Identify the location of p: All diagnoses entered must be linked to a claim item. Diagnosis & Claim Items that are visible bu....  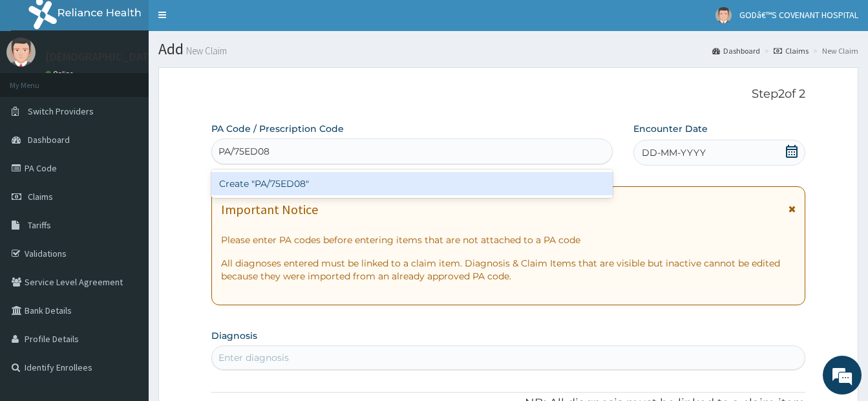
(508, 269).